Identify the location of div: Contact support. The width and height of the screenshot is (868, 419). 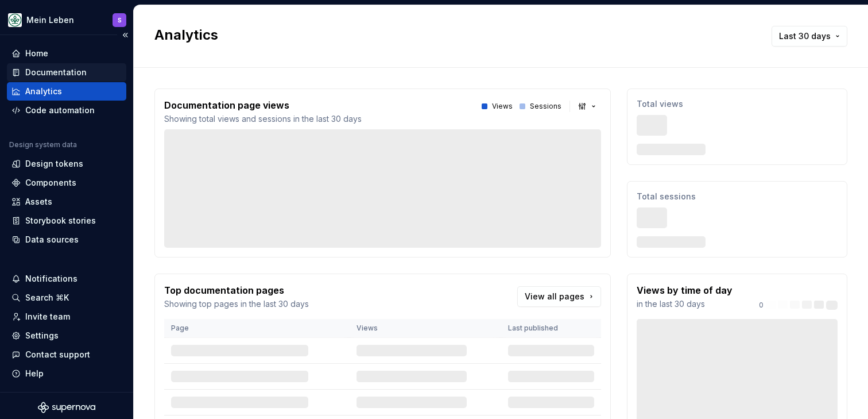
(58, 354).